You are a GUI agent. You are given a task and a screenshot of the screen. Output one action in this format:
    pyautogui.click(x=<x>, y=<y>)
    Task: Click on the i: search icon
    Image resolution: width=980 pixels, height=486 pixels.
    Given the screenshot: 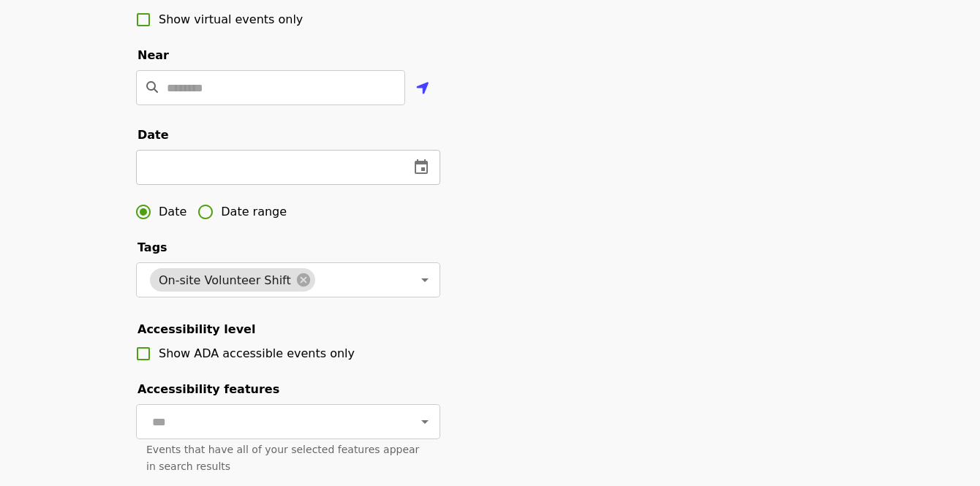 What is the action you would take?
    pyautogui.click(x=152, y=87)
    